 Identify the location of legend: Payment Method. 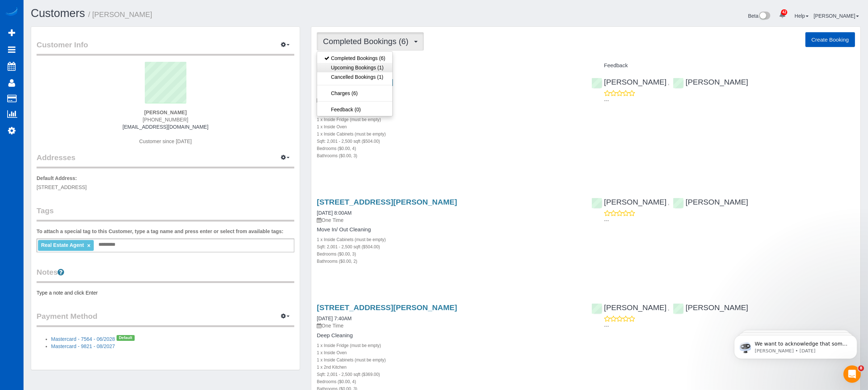
(165, 319).